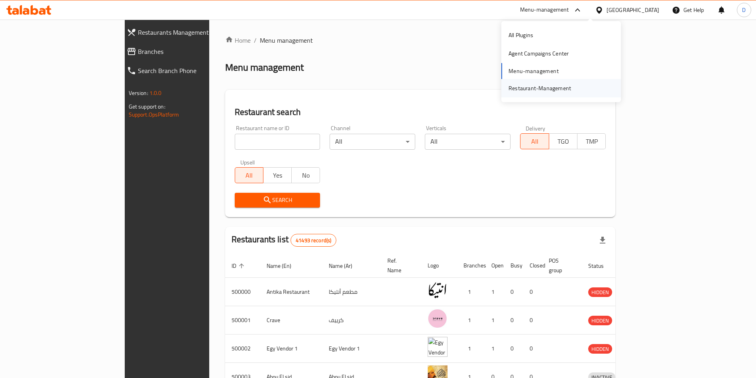 This screenshot has width=756, height=378. I want to click on input: Search for restaurant name or ID.., so click(278, 142).